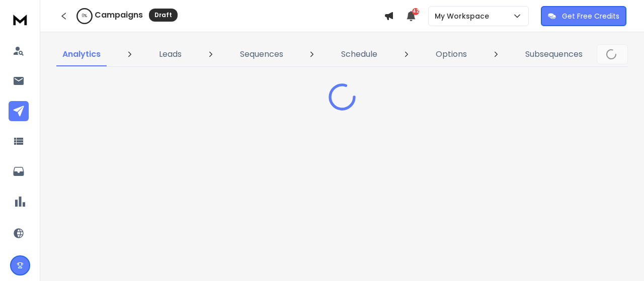  I want to click on p: Options, so click(452, 55).